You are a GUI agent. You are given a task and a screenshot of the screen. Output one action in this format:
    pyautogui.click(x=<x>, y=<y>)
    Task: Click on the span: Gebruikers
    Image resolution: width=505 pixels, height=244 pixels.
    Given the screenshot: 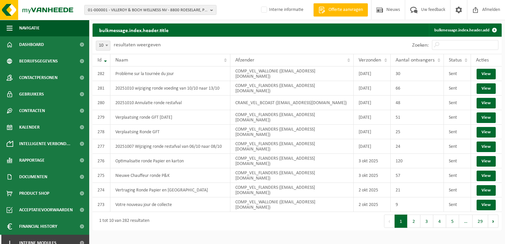 What is the action you would take?
    pyautogui.click(x=31, y=94)
    